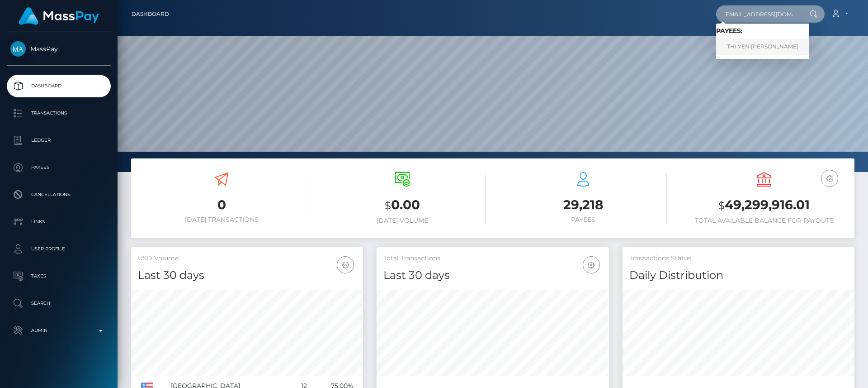  Describe the element at coordinates (59, 331) in the screenshot. I see `p: Admin` at that location.